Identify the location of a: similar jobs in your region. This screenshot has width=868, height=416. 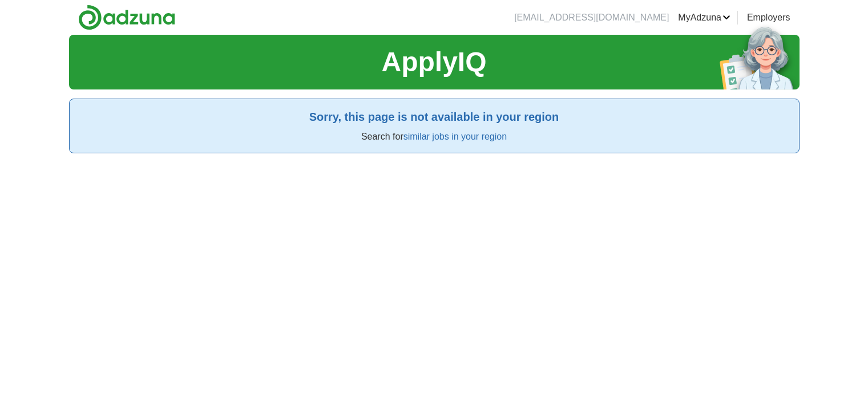
(454, 136).